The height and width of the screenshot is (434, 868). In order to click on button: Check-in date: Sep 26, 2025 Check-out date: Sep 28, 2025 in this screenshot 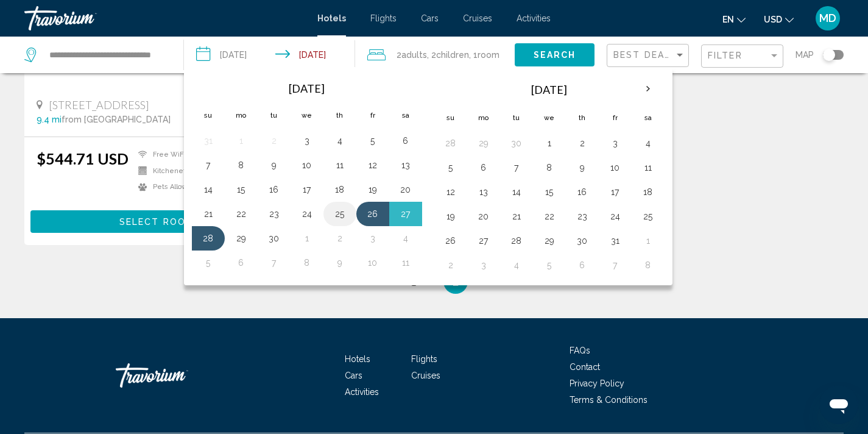, I will do `click(270, 55)`.